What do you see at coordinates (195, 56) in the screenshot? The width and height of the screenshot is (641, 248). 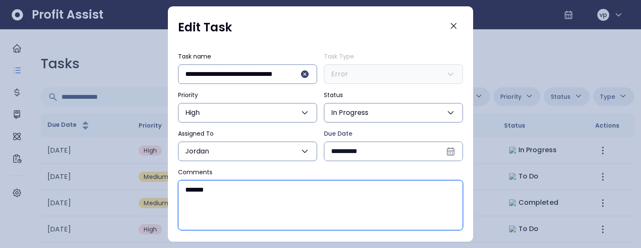 I see `span: Task name` at bounding box center [195, 56].